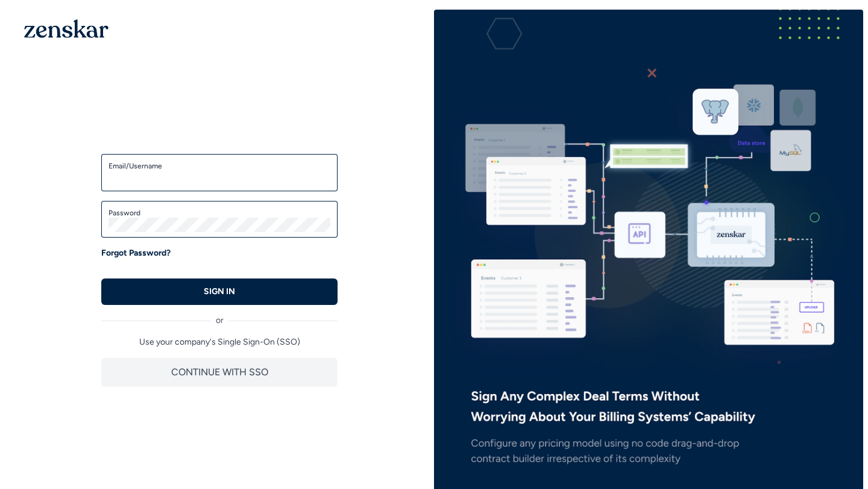  Describe the element at coordinates (136, 254) in the screenshot. I see `p: Forgot Password?` at that location.